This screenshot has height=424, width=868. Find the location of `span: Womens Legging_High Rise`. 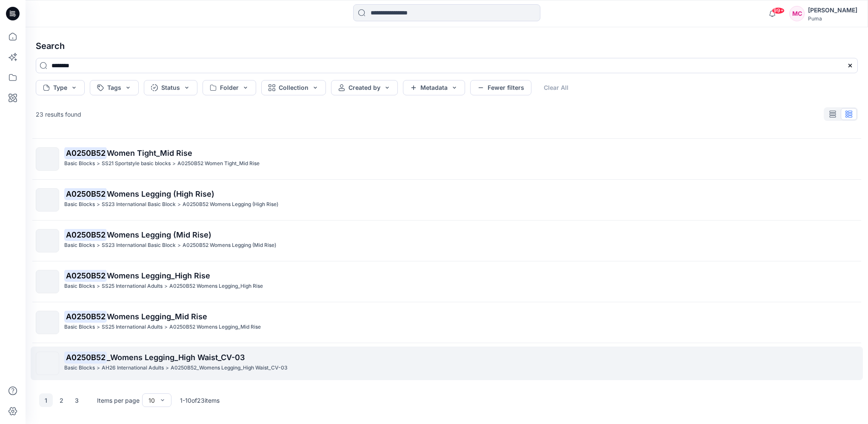

span: Womens Legging_High Rise is located at coordinates (158, 276).